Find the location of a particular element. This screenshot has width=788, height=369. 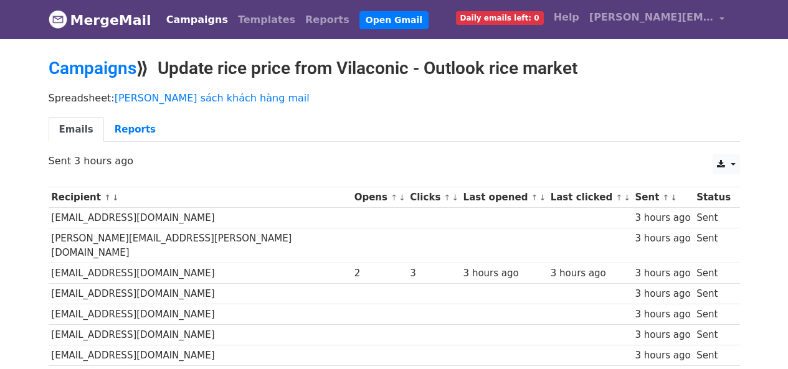

a: Emails is located at coordinates (76, 130).